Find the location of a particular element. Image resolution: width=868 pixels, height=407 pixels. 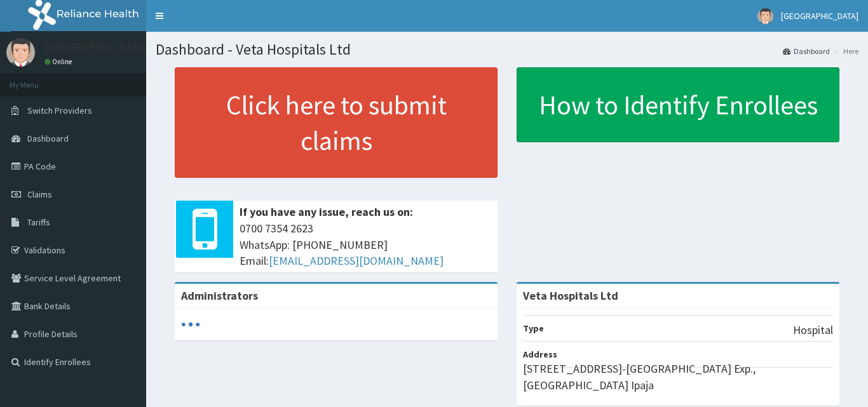

a: Click here to submit claims is located at coordinates (336, 122).